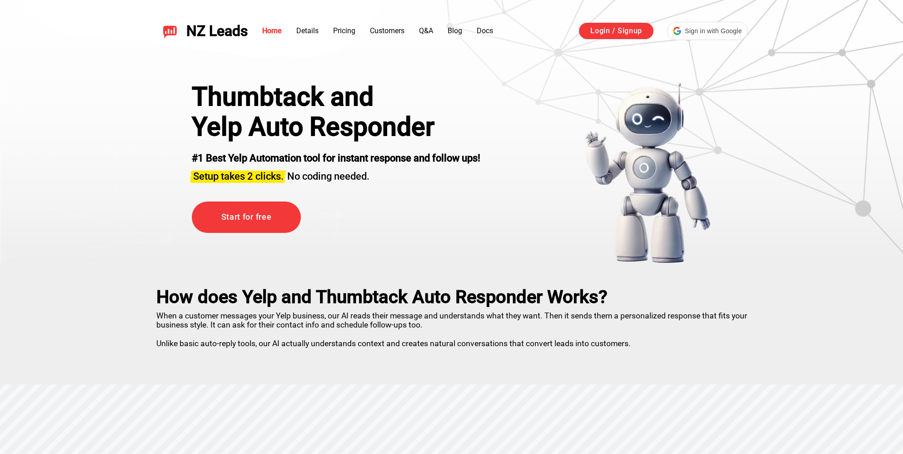  What do you see at coordinates (170, 31) in the screenshot?
I see `img: NZ Leads logo` at bounding box center [170, 31].